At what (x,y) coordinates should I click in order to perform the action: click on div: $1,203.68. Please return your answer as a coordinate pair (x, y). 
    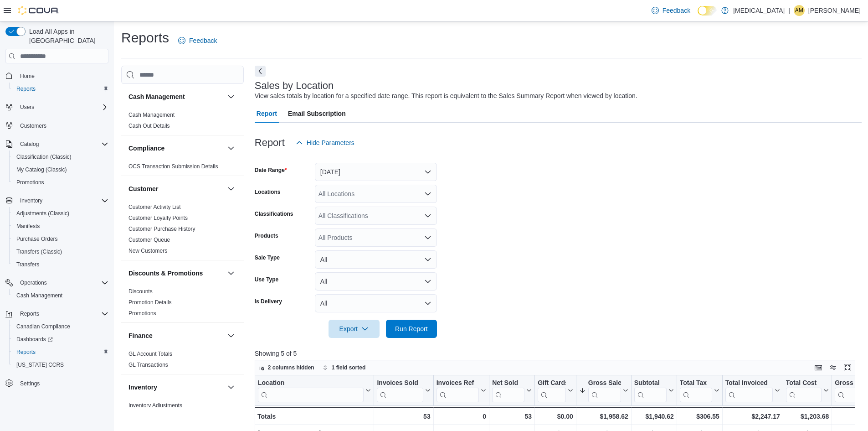
    Looking at the image, I should click on (808, 416).